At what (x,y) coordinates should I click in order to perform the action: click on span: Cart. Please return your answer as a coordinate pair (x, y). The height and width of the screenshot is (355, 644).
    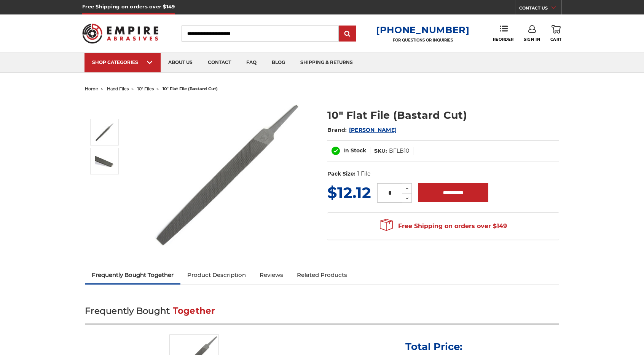
    Looking at the image, I should click on (556, 39).